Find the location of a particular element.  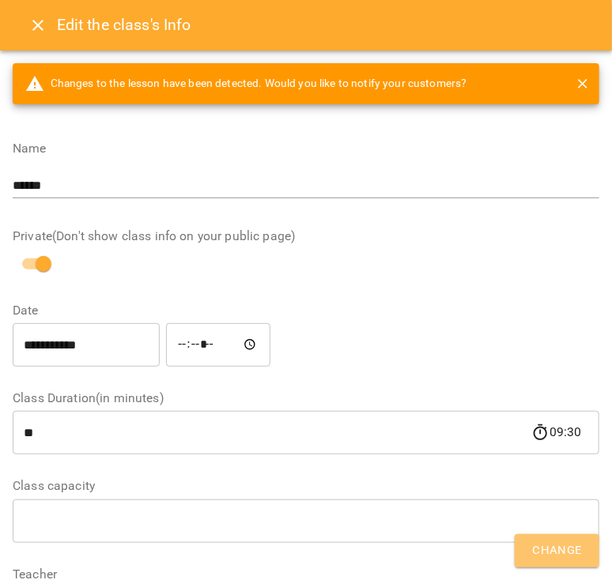

label: Name is located at coordinates (306, 149).